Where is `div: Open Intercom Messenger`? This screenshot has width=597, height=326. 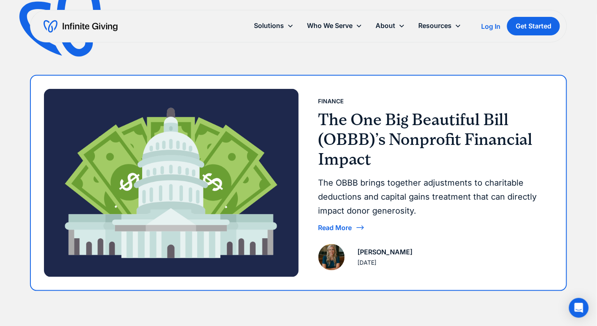 div: Open Intercom Messenger is located at coordinates (579, 308).